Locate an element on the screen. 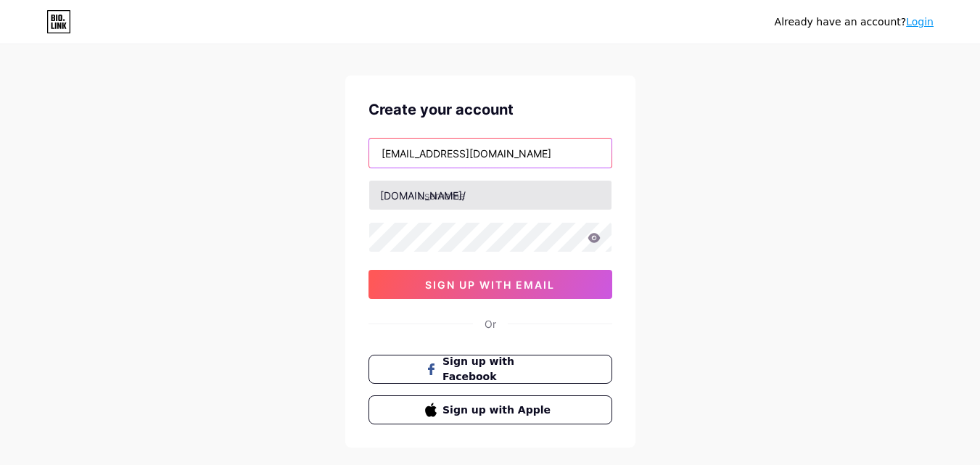 The width and height of the screenshot is (980, 465). span: sign up with email is located at coordinates (490, 284).